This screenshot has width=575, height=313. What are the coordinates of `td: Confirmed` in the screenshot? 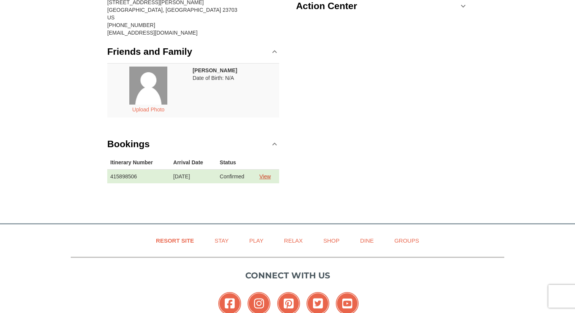 It's located at (237, 176).